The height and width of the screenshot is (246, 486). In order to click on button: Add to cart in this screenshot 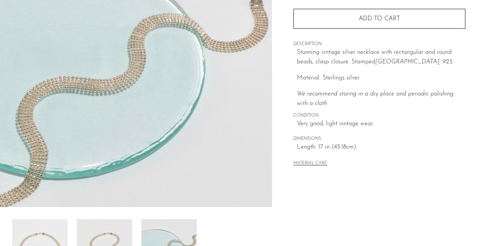, I will do `click(379, 19)`.